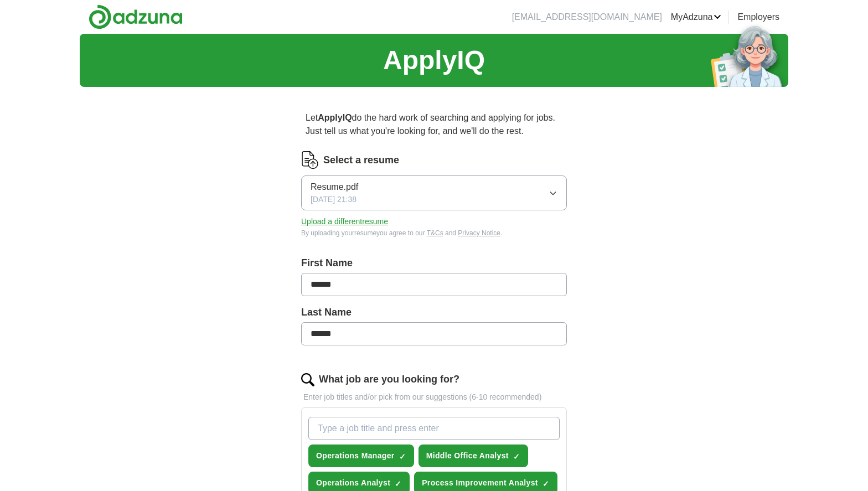  What do you see at coordinates (758, 17) in the screenshot?
I see `a: Employers` at bounding box center [758, 17].